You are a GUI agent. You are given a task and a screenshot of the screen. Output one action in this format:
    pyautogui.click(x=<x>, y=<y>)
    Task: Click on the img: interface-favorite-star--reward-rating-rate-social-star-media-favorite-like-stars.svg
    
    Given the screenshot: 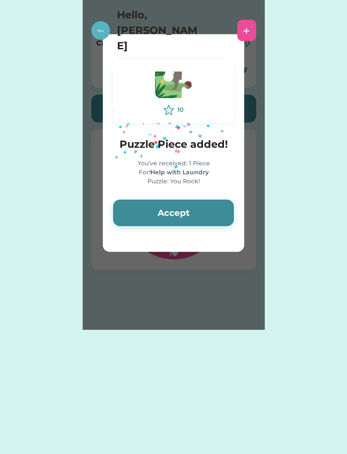 What is the action you would take?
    pyautogui.click(x=169, y=110)
    